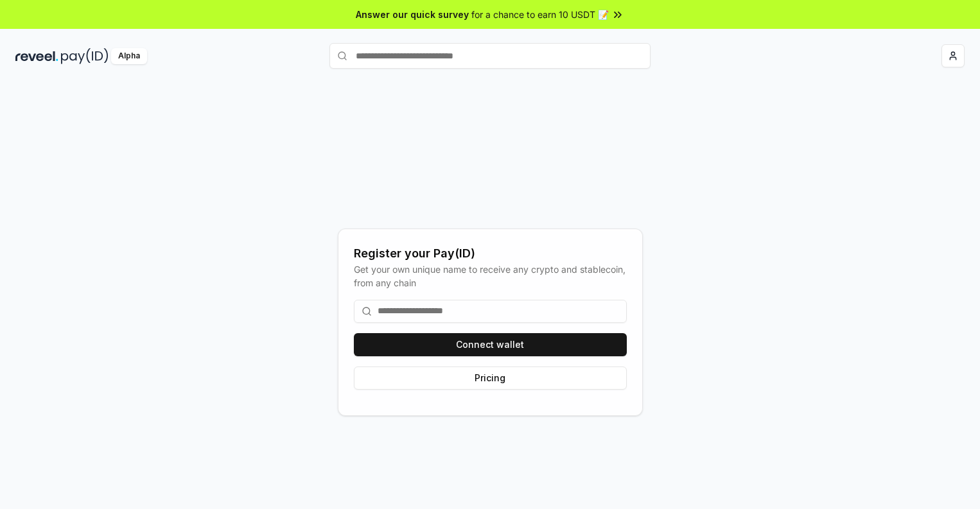  I want to click on div: Get your own unique name to receive any crypto and stablecoin, from any chain, so click(490, 277).